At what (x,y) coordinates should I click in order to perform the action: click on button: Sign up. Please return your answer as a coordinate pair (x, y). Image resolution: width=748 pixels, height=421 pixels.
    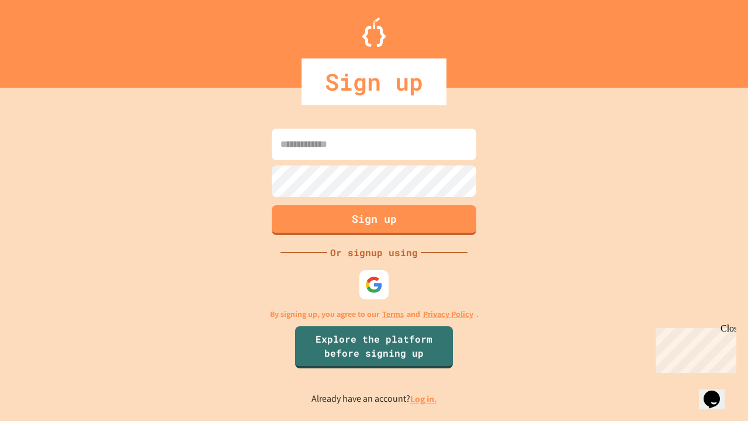
    Looking at the image, I should click on (374, 220).